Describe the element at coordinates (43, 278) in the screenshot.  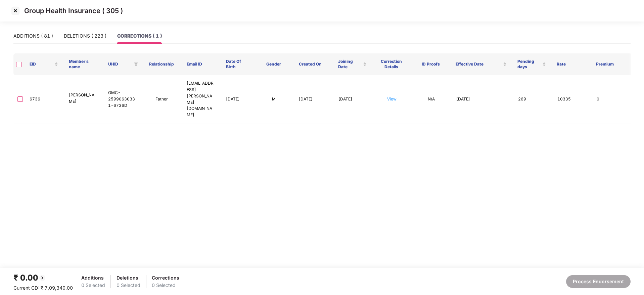
I see `div: ₹ 0.00` at that location.